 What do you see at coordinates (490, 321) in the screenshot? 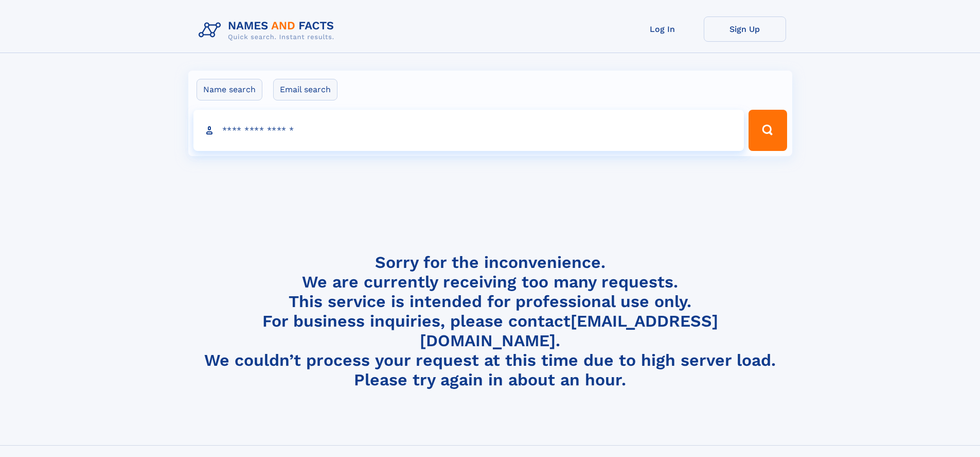
I see `h4: Sorry for the inconvenience. We are currently receiving too many requests. This service is intend...` at bounding box center [490, 321].